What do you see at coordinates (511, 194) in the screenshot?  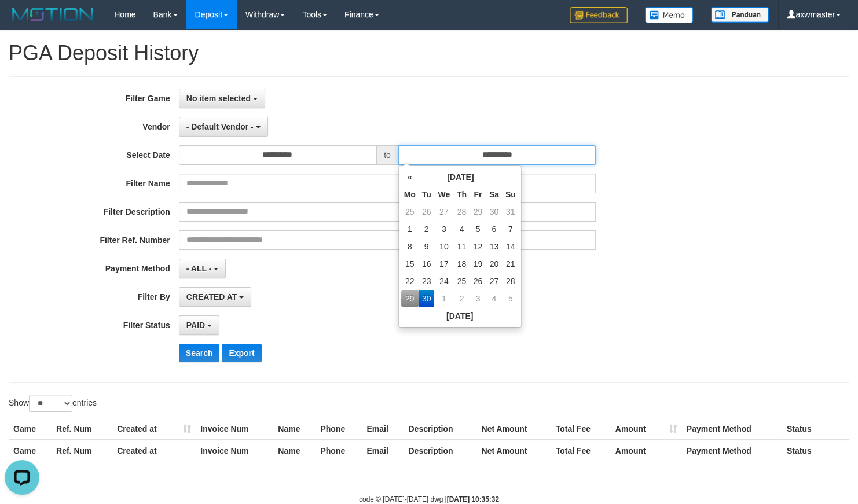 I see `th: Su` at bounding box center [511, 194].